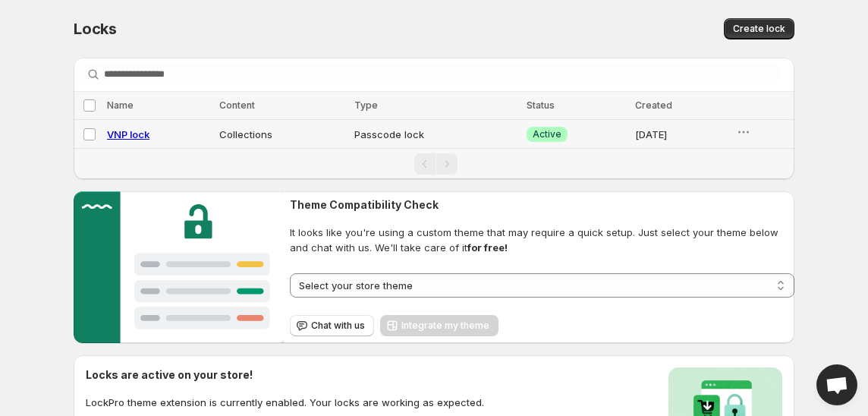 Image resolution: width=868 pixels, height=416 pixels. Describe the element at coordinates (542, 240) in the screenshot. I see `span: It looks like you're using a custom theme that may require a quick setup. Just select your theme ...` at that location.